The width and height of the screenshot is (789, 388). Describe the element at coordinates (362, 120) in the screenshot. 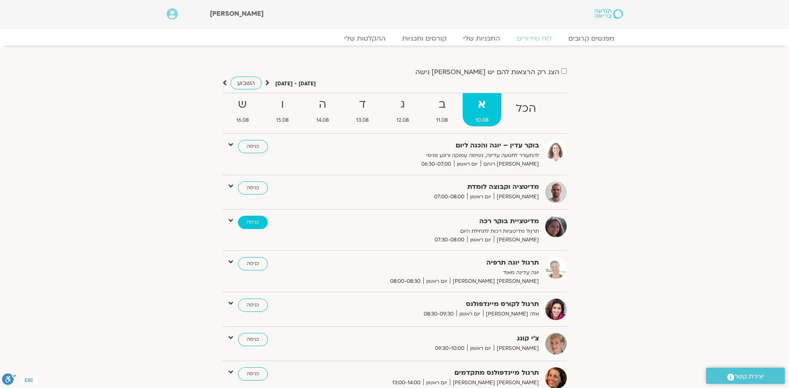

I see `span: 13.08` at that location.